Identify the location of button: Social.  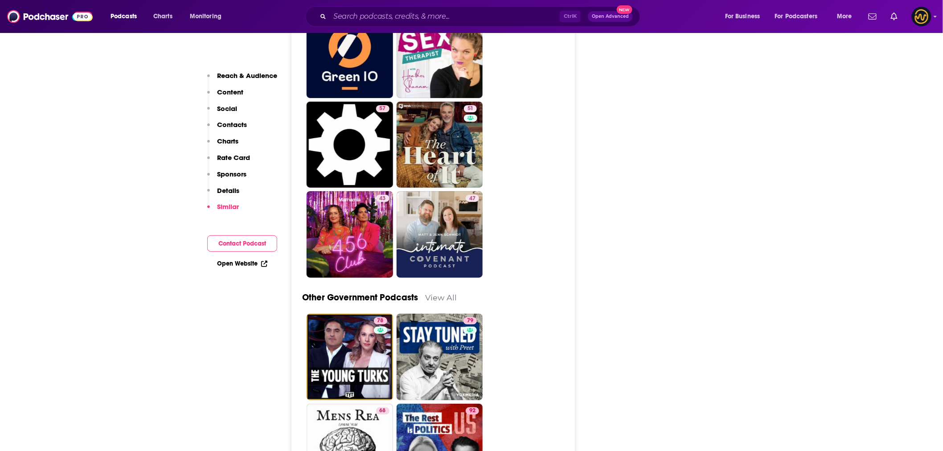
(222, 112).